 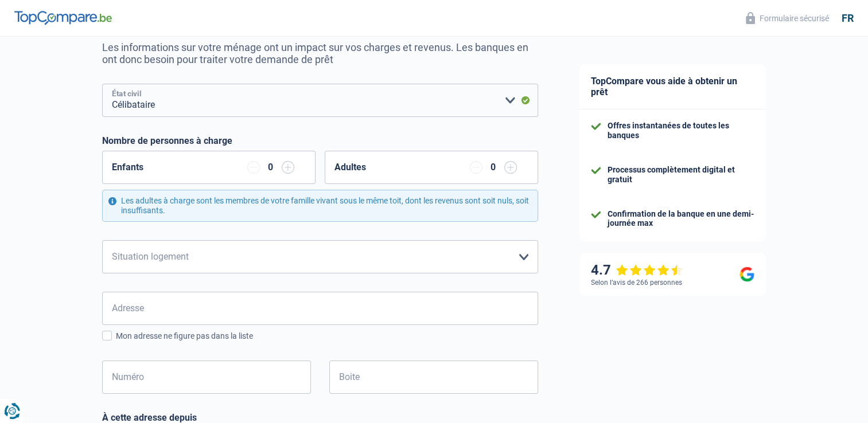 What do you see at coordinates (167, 141) in the screenshot?
I see `label: Nombre de personnes à charge` at bounding box center [167, 141].